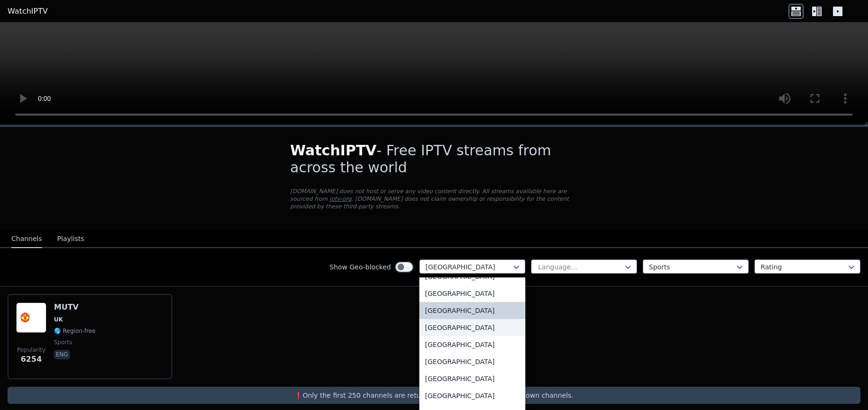 The image size is (868, 410). I want to click on h1: - Free IPTV streams from across the world, so click(434, 159).